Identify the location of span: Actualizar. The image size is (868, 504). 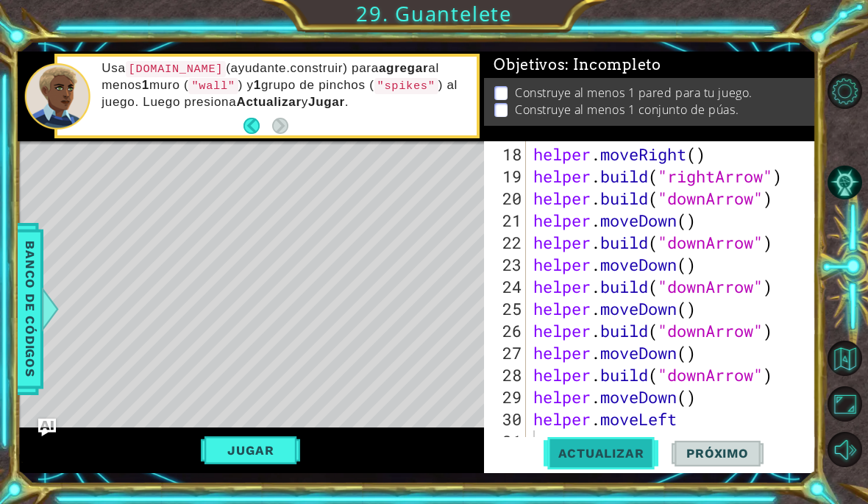
(601, 453).